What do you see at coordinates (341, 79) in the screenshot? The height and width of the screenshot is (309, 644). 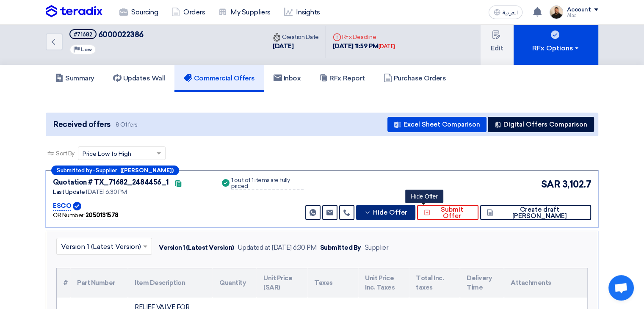 I see `h5: RFx Report` at bounding box center [341, 79].